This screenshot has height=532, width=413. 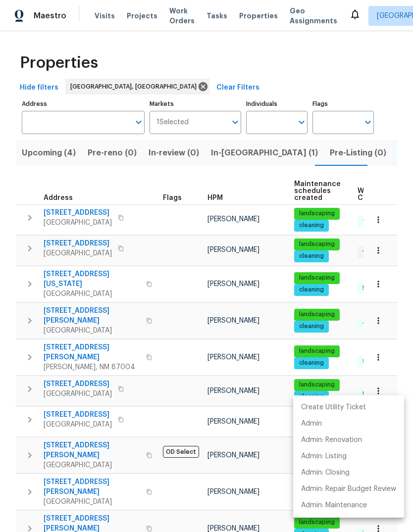 I want to click on p: Admin: Listing, so click(x=324, y=456).